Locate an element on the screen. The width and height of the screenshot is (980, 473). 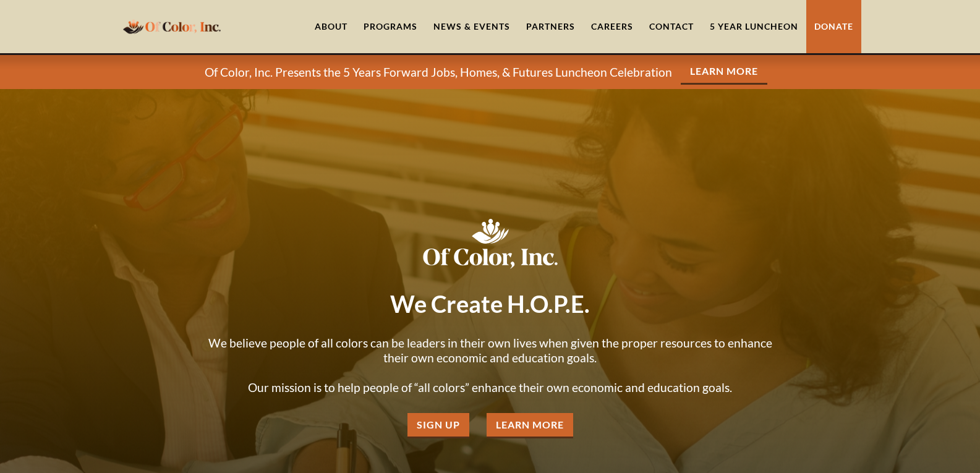
a: home is located at coordinates (172, 26).